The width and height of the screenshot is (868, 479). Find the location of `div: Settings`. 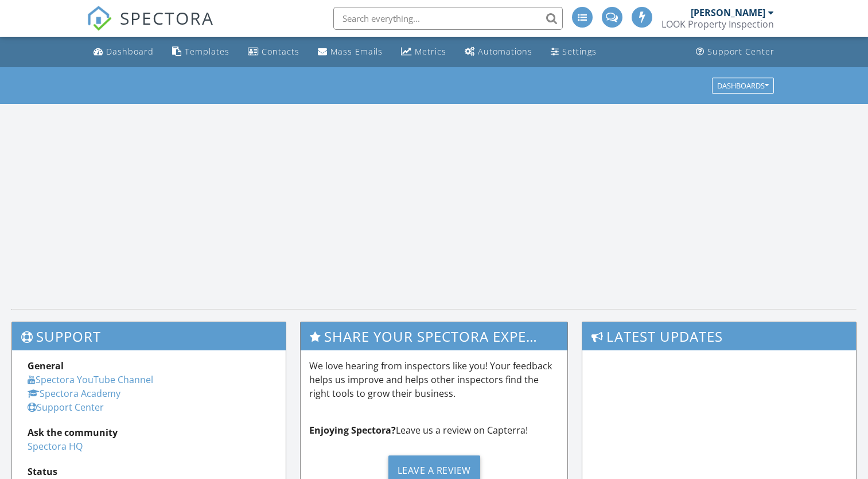

div: Settings is located at coordinates (580, 51).